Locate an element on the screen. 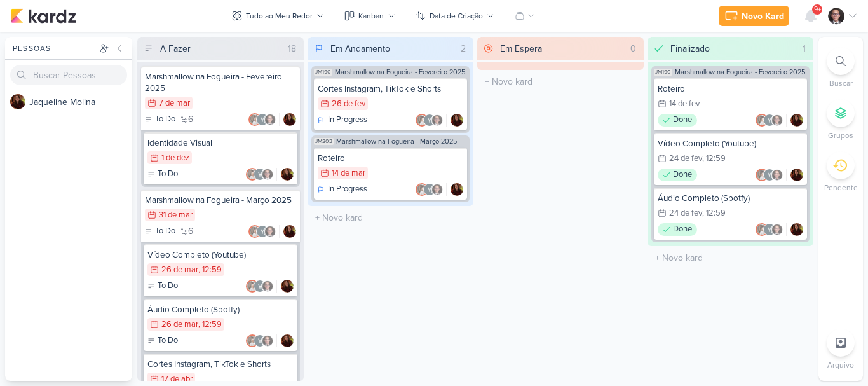 Image resolution: width=868 pixels, height=386 pixels. div: Novo Kard is located at coordinates (763, 16).